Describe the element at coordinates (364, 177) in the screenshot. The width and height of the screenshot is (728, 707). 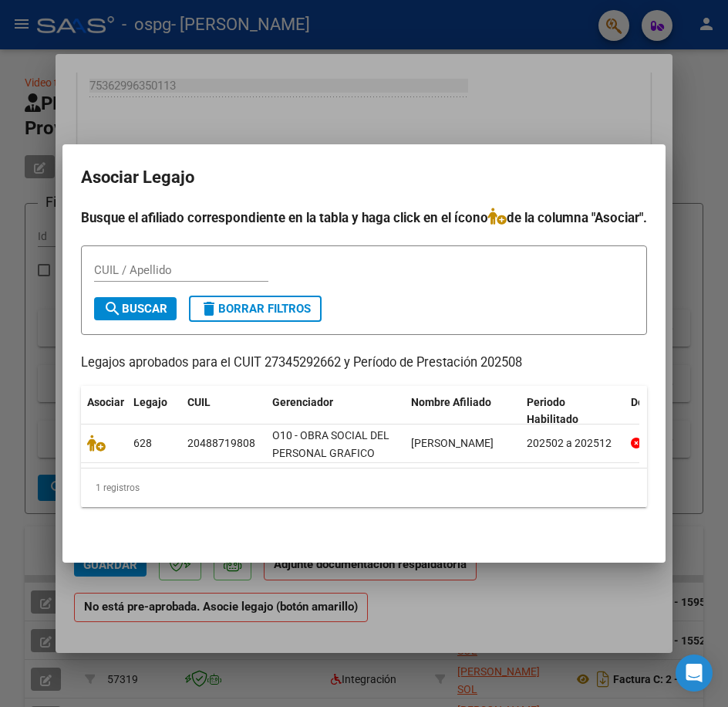
I see `h2: Asociar Legajo` at that location.